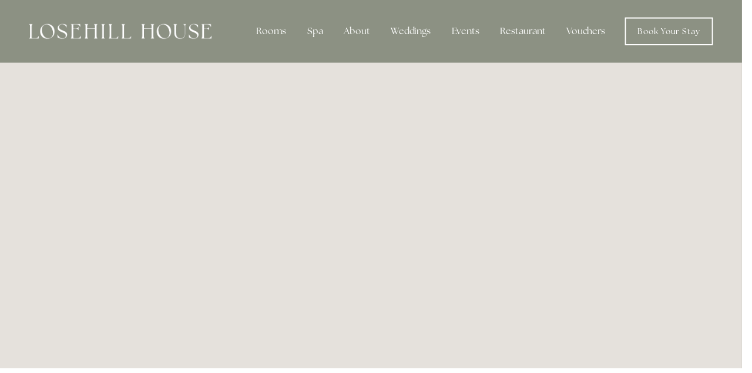  What do you see at coordinates (319, 32) in the screenshot?
I see `div: Spa` at bounding box center [319, 32].